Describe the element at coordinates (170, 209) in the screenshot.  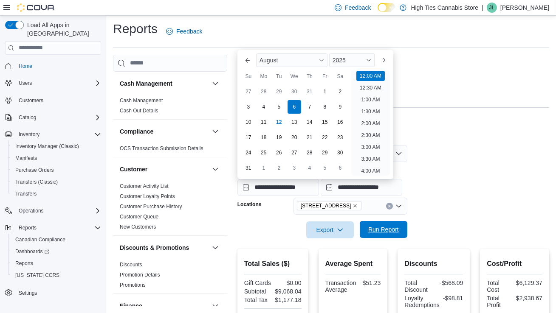
I see `div: Customer` at that location.